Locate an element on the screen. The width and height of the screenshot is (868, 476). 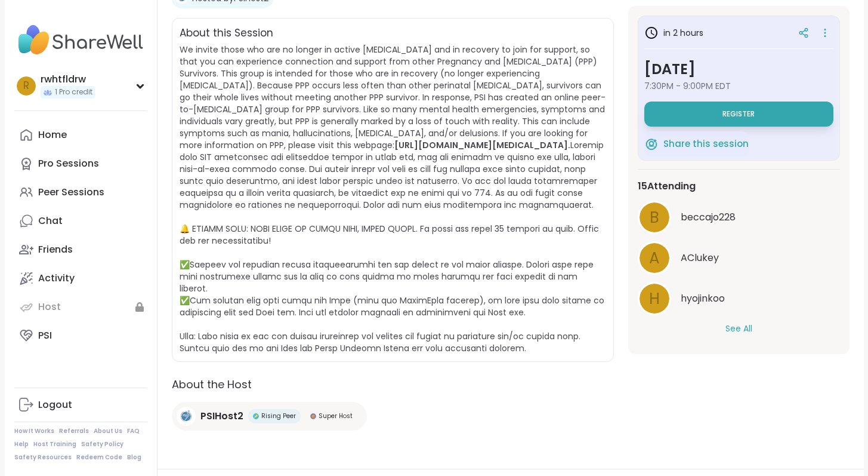
span: A is located at coordinates (655, 258).